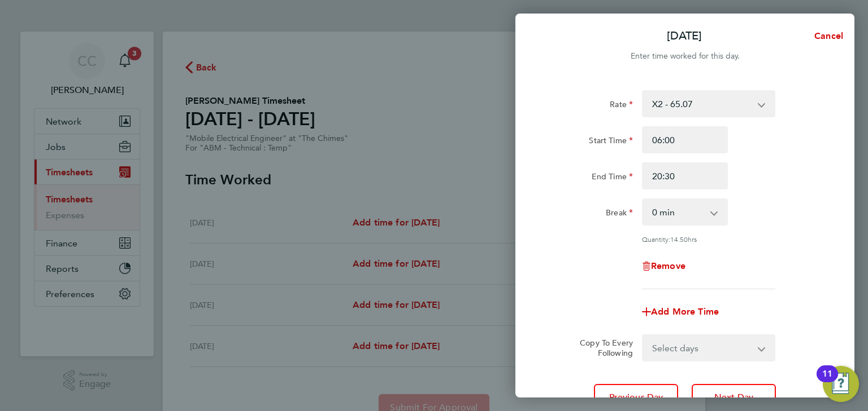 This screenshot has height=411, width=868. What do you see at coordinates (678, 239) in the screenshot?
I see `span: 14.50` at bounding box center [678, 239].